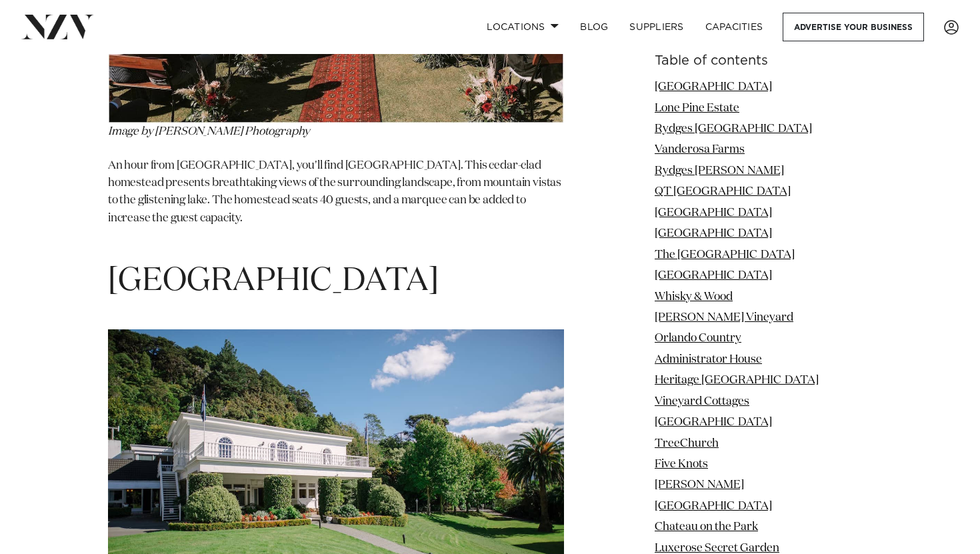 The image size is (980, 554). I want to click on a: BLOG, so click(594, 26).